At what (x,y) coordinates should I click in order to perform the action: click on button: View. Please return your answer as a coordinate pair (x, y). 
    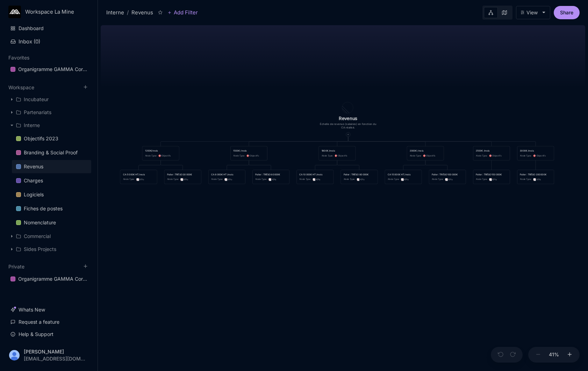
    Looking at the image, I should click on (533, 13).